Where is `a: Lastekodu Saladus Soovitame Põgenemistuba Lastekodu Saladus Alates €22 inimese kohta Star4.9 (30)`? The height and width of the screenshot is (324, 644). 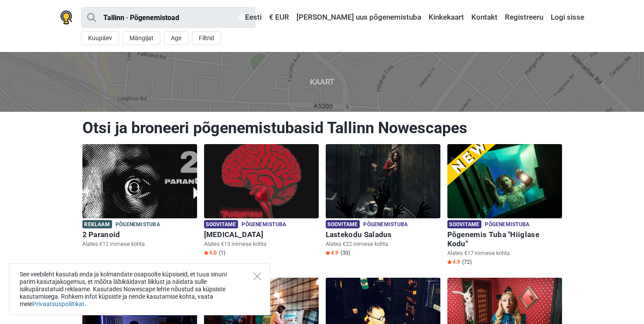
a: Lastekodu Saladus Soovitame Põgenemistuba Lastekodu Saladus Alates €22 inimese kohta Star4.9 (30) is located at coordinates (383, 201).